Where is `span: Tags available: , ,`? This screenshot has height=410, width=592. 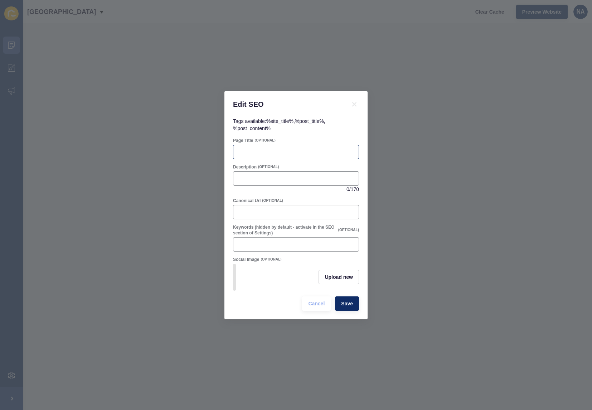 span: Tags available: , , is located at coordinates (279, 125).